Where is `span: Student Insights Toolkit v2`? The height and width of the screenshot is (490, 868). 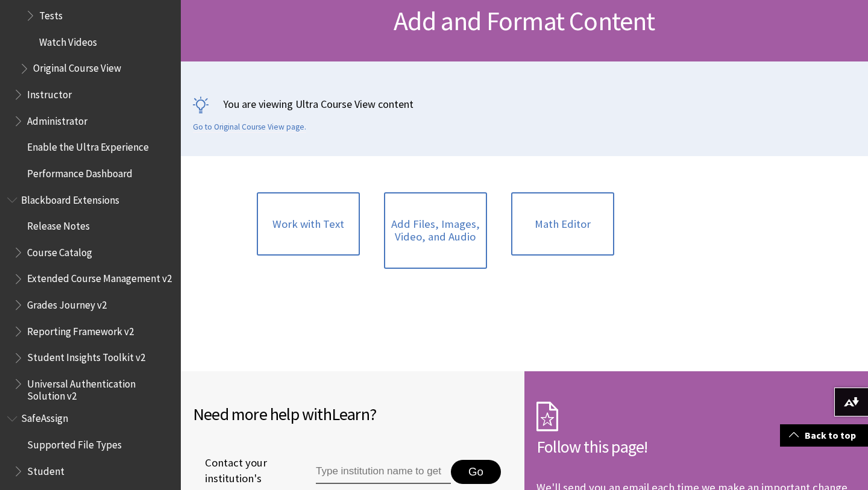 span: Student Insights Toolkit v2 is located at coordinates (86, 355).